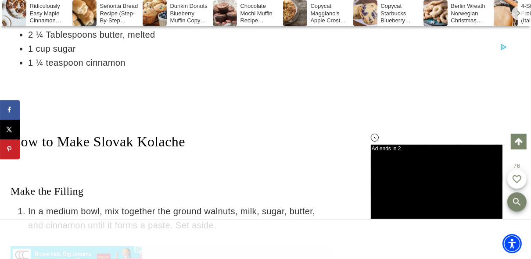  Describe the element at coordinates (180, 49) in the screenshot. I see `li: 1 cup sugar` at that location.